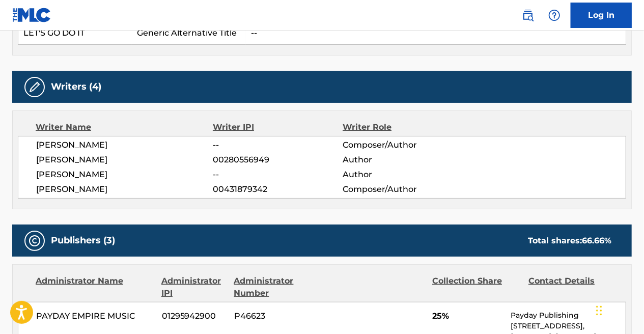 The height and width of the screenshot is (334, 644). What do you see at coordinates (278, 316) in the screenshot?
I see `span: P46623` at bounding box center [278, 316].